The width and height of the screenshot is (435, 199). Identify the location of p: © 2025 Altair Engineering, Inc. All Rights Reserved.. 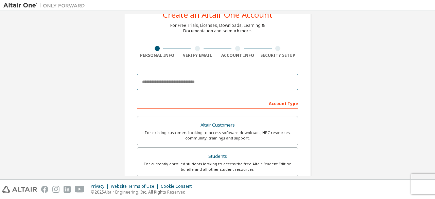
(143, 191).